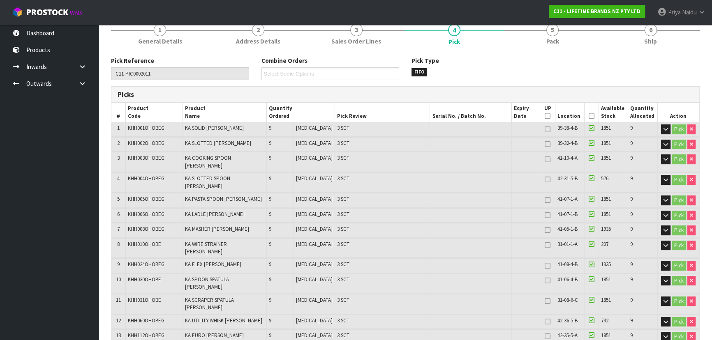 This screenshot has width=712, height=340. What do you see at coordinates (258, 30) in the screenshot?
I see `span: 2` at bounding box center [258, 30].